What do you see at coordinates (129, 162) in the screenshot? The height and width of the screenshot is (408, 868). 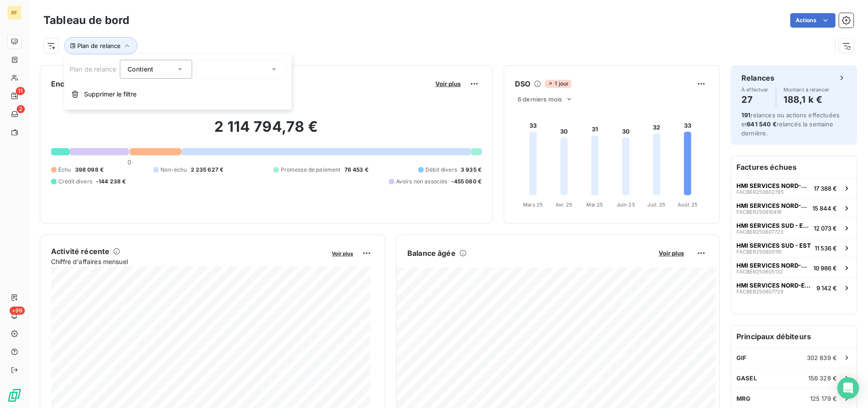 I see `span: 0` at bounding box center [129, 162].